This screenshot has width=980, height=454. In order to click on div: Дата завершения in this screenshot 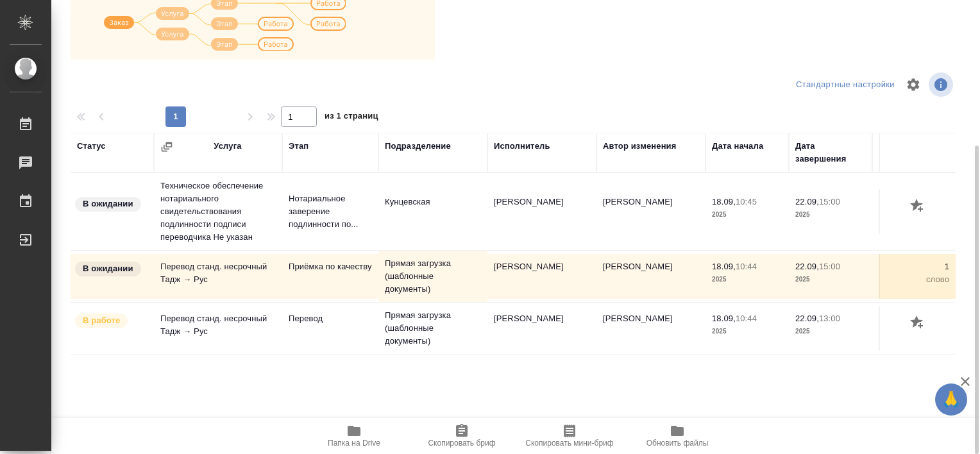, I will do `click(830, 152)`.